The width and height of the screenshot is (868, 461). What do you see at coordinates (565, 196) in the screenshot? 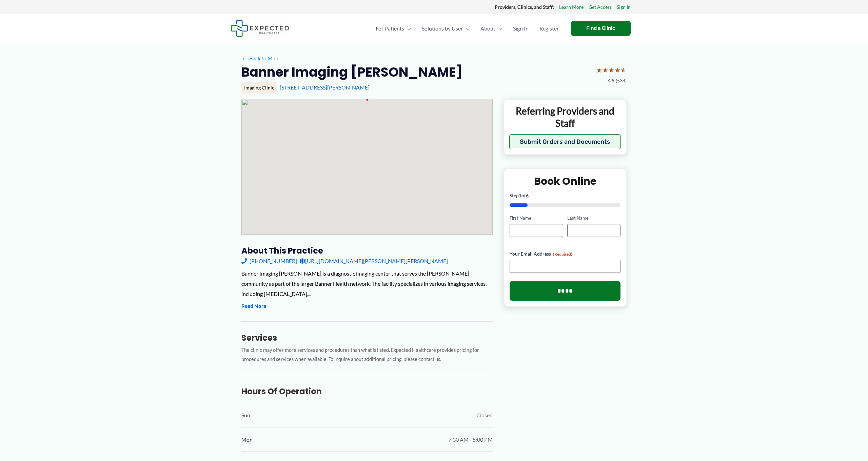
I see `p: Step of` at bounding box center [565, 196].